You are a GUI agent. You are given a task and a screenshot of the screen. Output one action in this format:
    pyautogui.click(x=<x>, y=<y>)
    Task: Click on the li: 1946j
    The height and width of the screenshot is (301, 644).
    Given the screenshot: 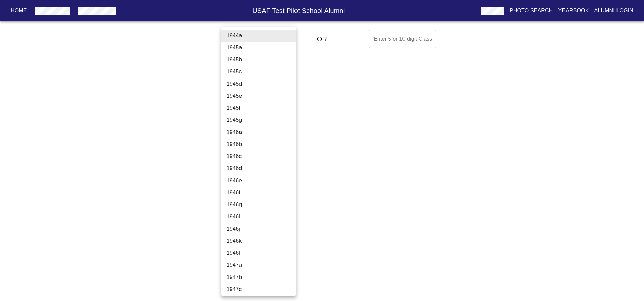 What is the action you would take?
    pyautogui.click(x=261, y=229)
    